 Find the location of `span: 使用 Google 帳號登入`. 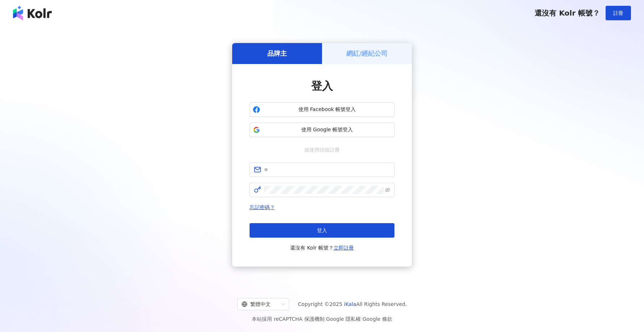

span: 使用 Google 帳號登入 is located at coordinates (327, 130).